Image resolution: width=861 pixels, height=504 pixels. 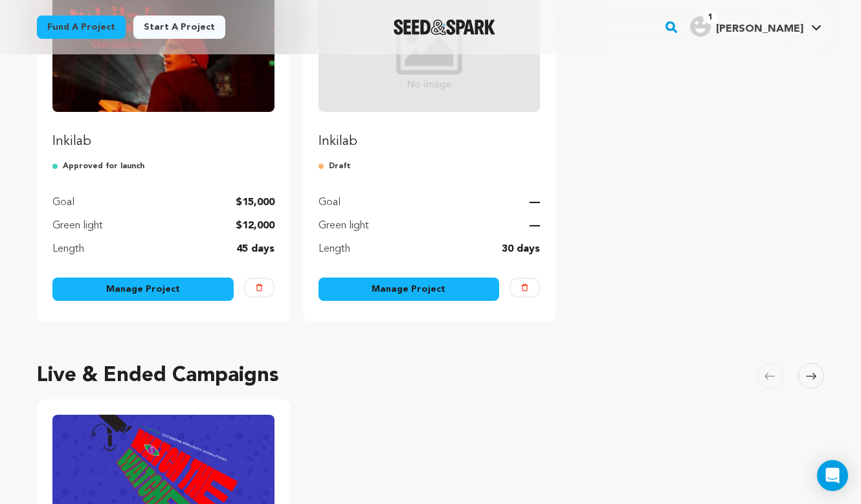 I want to click on a: Start a project, so click(x=179, y=27).